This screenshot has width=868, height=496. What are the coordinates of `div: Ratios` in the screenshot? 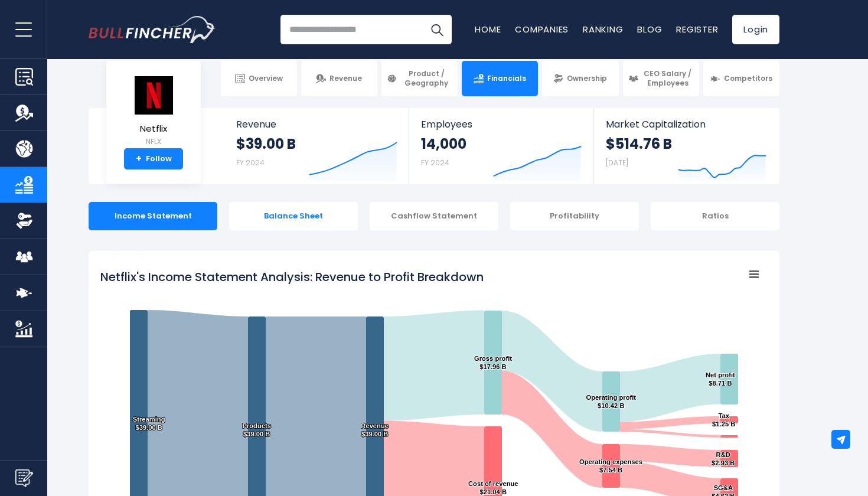 It's located at (715, 216).